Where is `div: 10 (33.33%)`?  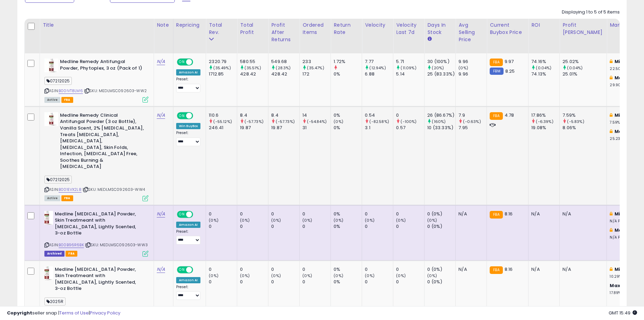
div: 10 (33.33%) is located at coordinates (441, 128).